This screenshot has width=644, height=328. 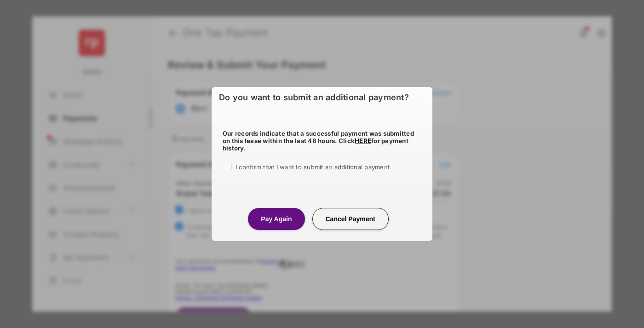 What do you see at coordinates (276, 219) in the screenshot?
I see `button: Pay Again` at bounding box center [276, 219].